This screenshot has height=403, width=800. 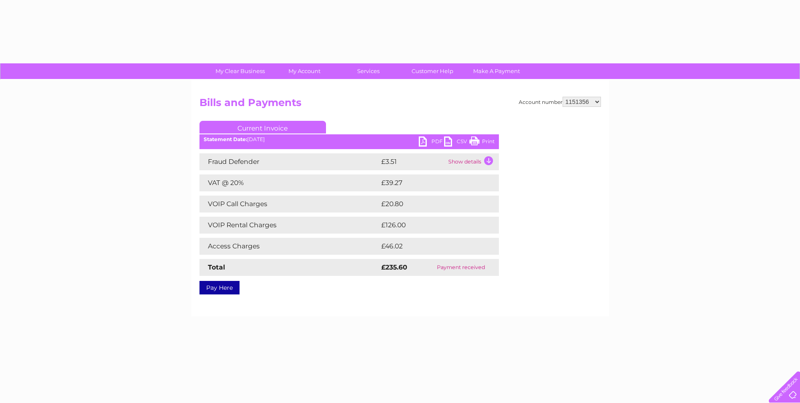 What do you see at coordinates (432, 71) in the screenshot?
I see `a: Customer Help` at bounding box center [432, 71].